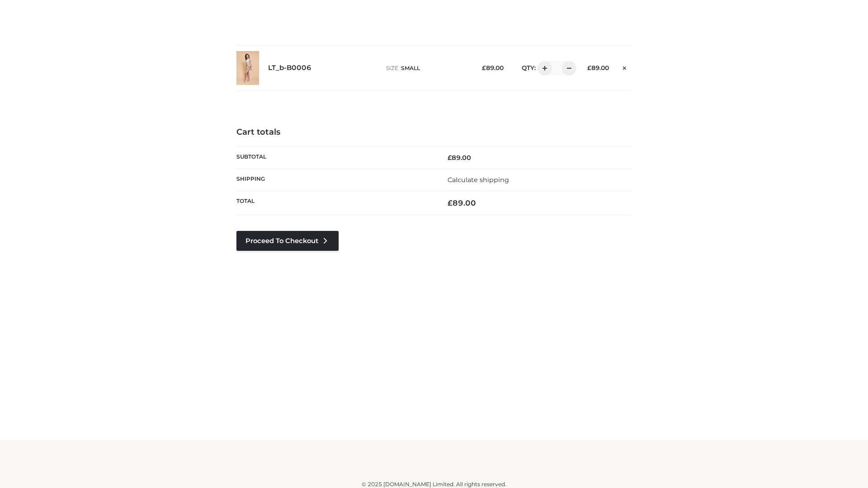 The height and width of the screenshot is (488, 868). What do you see at coordinates (335, 179) in the screenshot?
I see `th: Shipping` at bounding box center [335, 179].